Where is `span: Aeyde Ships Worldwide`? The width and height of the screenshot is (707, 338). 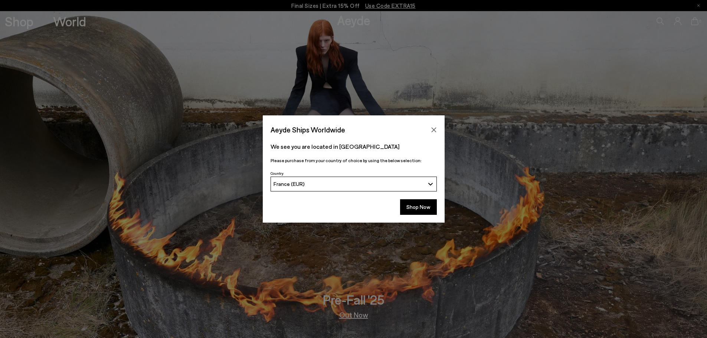
span: Aeyde Ships Worldwide is located at coordinates (308, 129).